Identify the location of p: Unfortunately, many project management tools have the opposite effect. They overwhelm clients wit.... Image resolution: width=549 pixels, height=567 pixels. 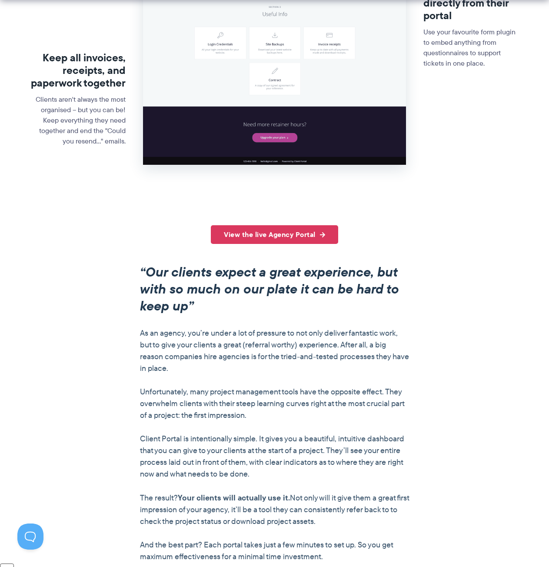
(275, 403).